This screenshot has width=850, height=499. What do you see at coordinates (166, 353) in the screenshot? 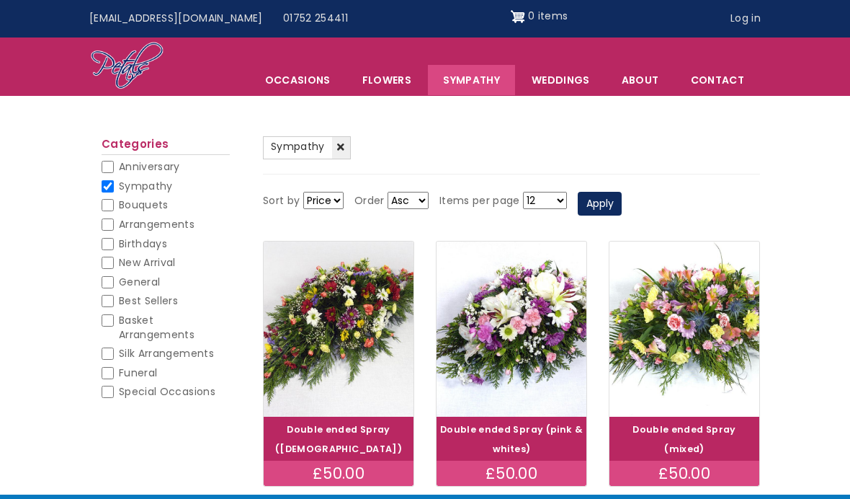
I see `span: Silk Arrangements` at bounding box center [166, 353].